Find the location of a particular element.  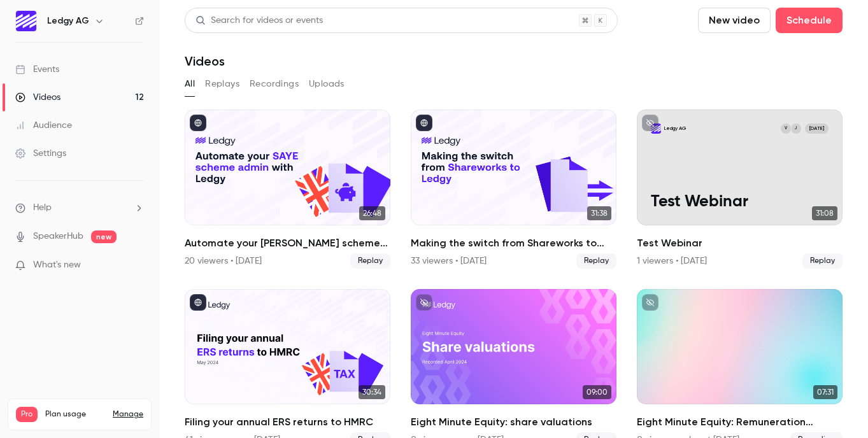

div: Settings is located at coordinates (41, 154).